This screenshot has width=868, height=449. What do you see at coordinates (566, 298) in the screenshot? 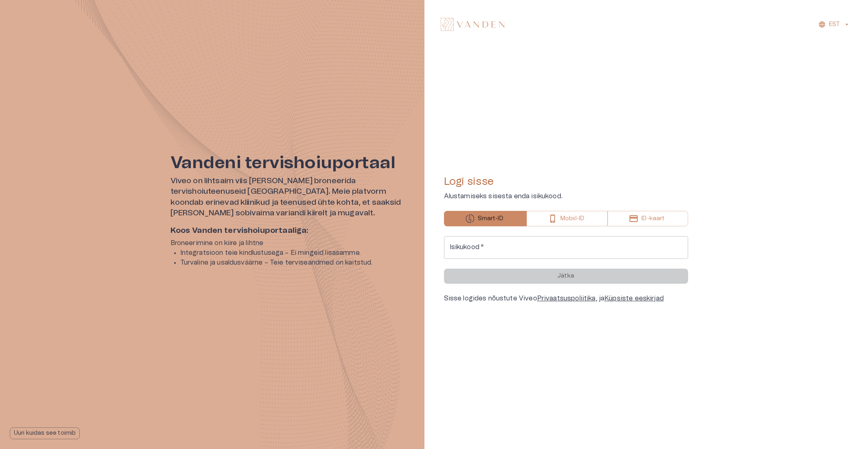
I see `div: Sisse logides nõustute Viveo , ja` at bounding box center [566, 298].